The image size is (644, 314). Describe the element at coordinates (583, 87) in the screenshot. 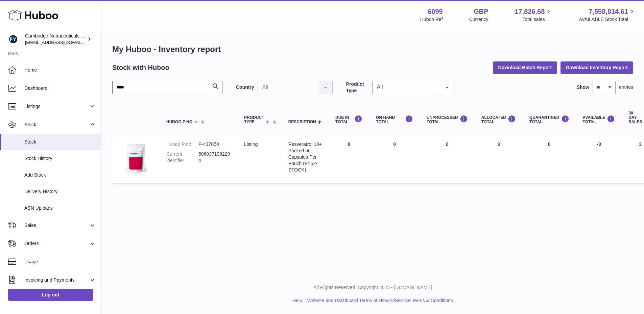

I see `label: Show` at that location.